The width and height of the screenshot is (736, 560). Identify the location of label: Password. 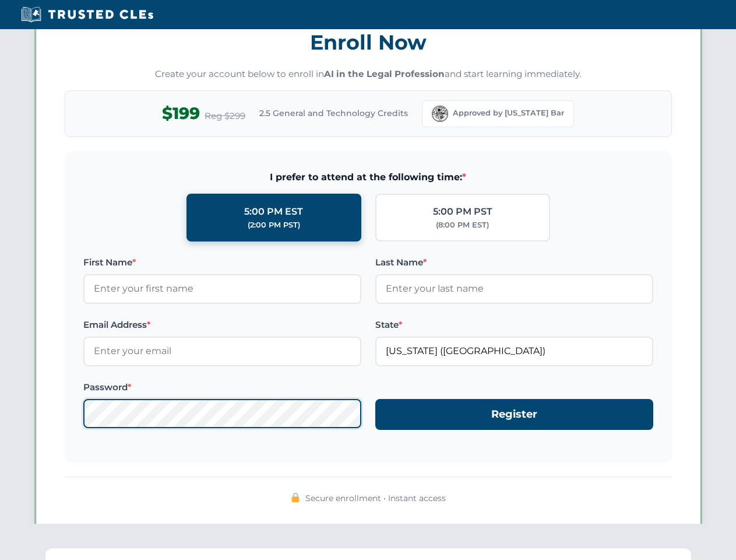
(222, 387).